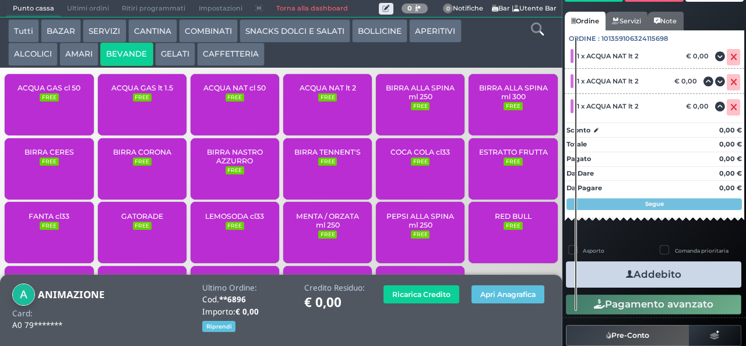 This screenshot has width=746, height=346. What do you see at coordinates (247, 299) in the screenshot?
I see `h4: Cod.` at bounding box center [247, 299].